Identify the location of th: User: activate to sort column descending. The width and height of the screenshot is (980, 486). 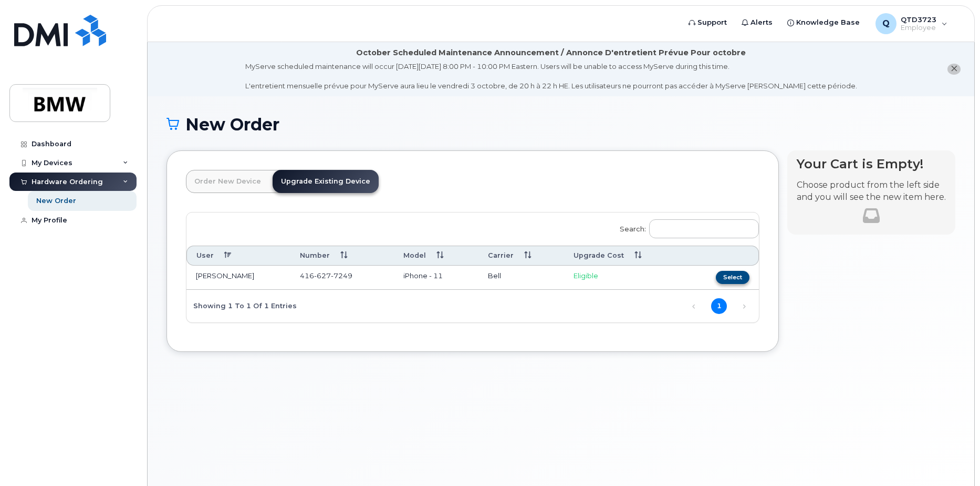
(238, 255).